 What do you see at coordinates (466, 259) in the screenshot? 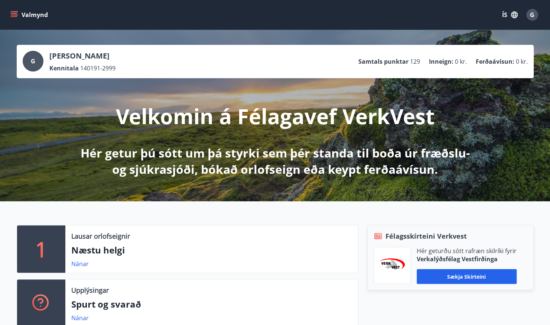
I see `p: Verkalýðsfélag Vestfirðinga` at bounding box center [466, 259].